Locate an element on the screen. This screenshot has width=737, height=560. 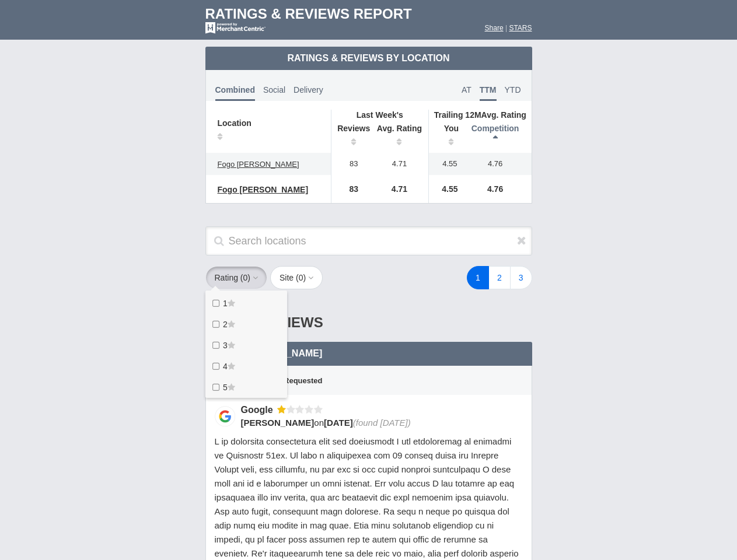
span: AT is located at coordinates (466, 90).